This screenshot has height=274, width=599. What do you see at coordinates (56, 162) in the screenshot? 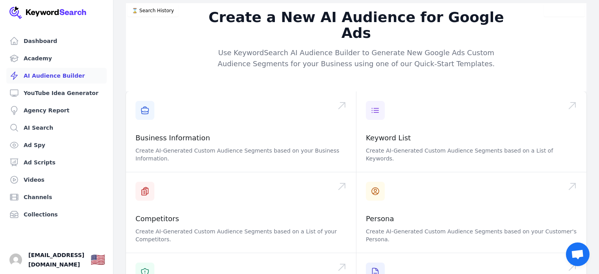
I see `a: Ad Scripts` at bounding box center [56, 162].